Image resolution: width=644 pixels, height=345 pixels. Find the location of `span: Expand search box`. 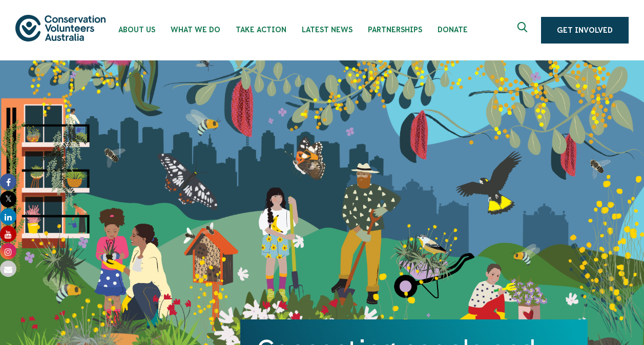

span: Expand search box is located at coordinates (523, 30).